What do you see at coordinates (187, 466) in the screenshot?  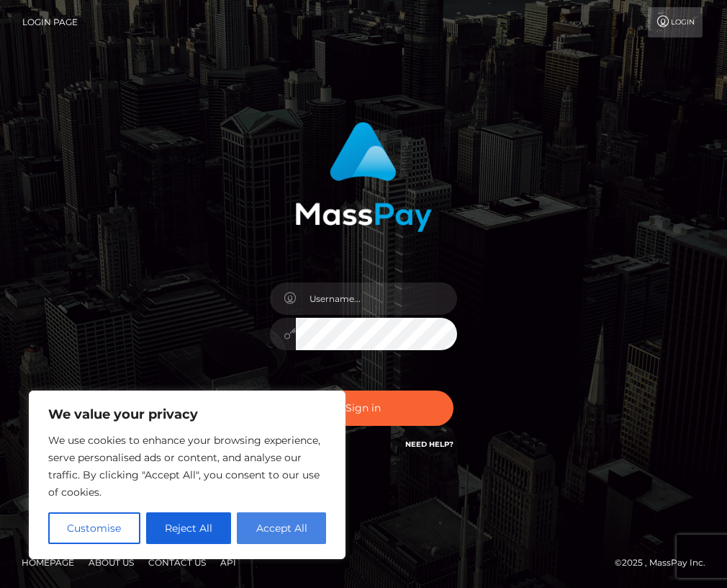 I see `p: We use cookies to enhance your browsing experience, serve personalised ads or content, and analys...` at bounding box center [187, 466].